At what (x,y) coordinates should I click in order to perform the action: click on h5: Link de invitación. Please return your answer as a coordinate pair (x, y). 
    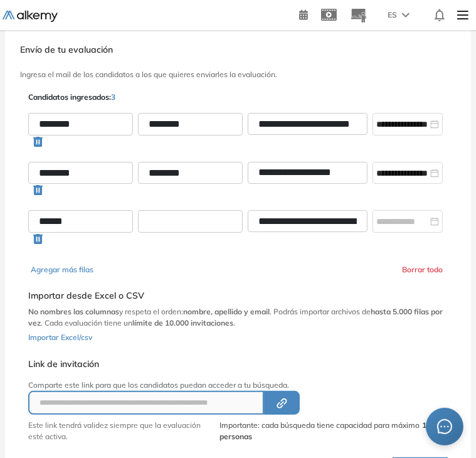
    Looking at the image, I should click on (238, 364).